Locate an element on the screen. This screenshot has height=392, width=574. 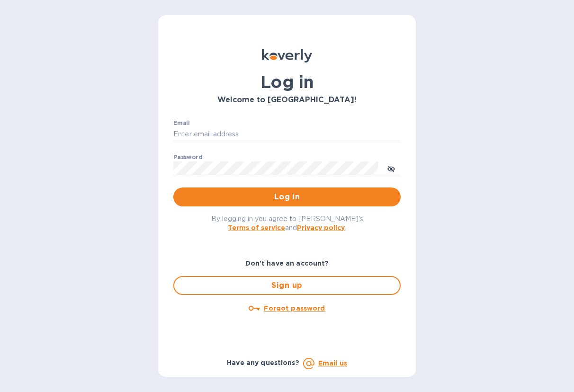
label: Email is located at coordinates (181, 123).